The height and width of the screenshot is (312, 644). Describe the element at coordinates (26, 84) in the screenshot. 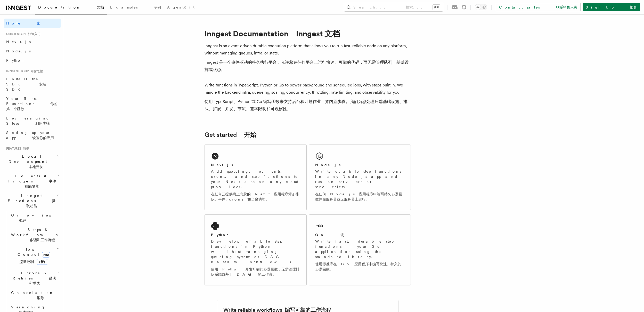

I see `span: Install the SDK` at that location.